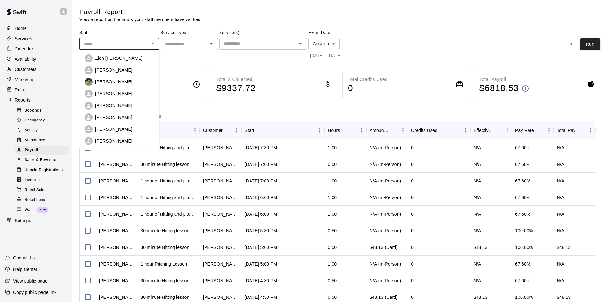 This screenshot has height=302, width=608. I want to click on div: Greg Anderson, so click(221, 297).